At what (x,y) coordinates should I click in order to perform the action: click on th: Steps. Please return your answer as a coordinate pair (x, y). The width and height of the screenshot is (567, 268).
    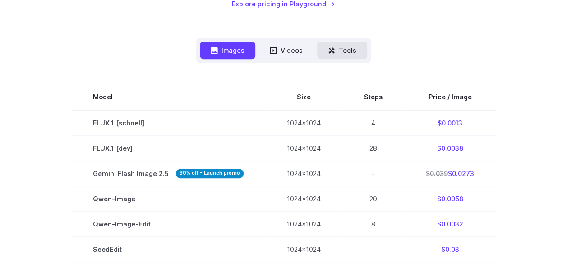
    Looking at the image, I should click on (373, 97).